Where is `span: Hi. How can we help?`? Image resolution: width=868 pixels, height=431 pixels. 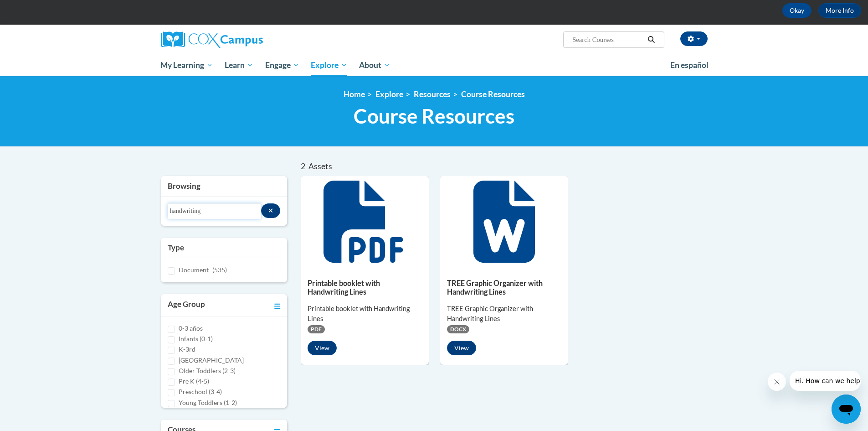
span: Hi. How can we help? is located at coordinates (40, 10).